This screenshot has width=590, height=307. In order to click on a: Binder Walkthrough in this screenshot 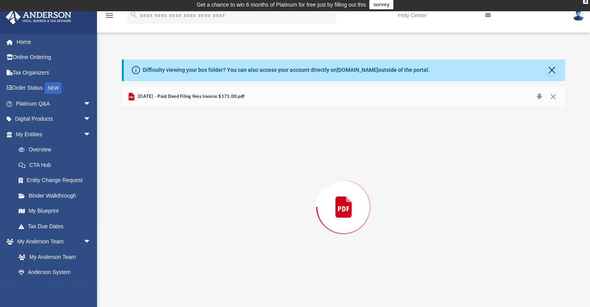, I will do `click(57, 196)`.